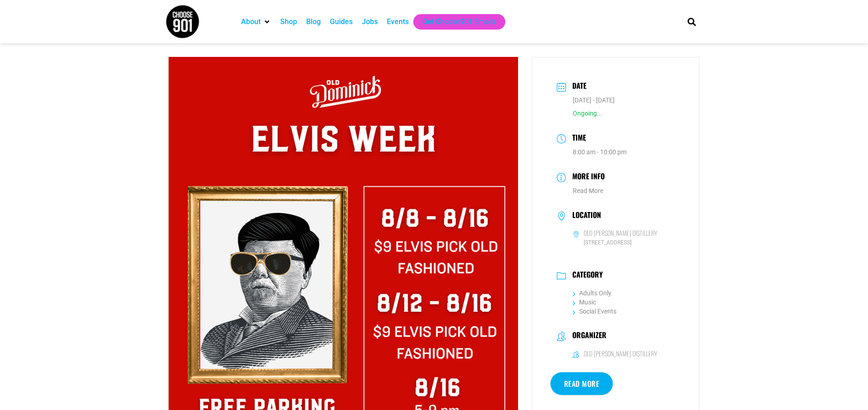  Describe the element at coordinates (341, 22) in the screenshot. I see `a: Guides` at that location.